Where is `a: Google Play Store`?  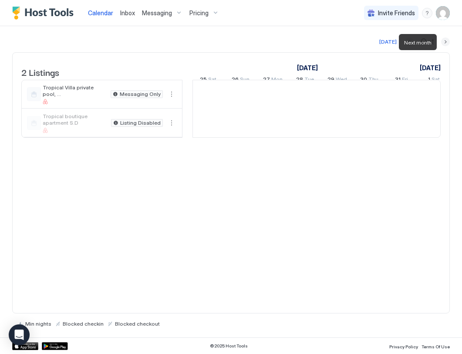
a: Google Play Store is located at coordinates (55, 346).